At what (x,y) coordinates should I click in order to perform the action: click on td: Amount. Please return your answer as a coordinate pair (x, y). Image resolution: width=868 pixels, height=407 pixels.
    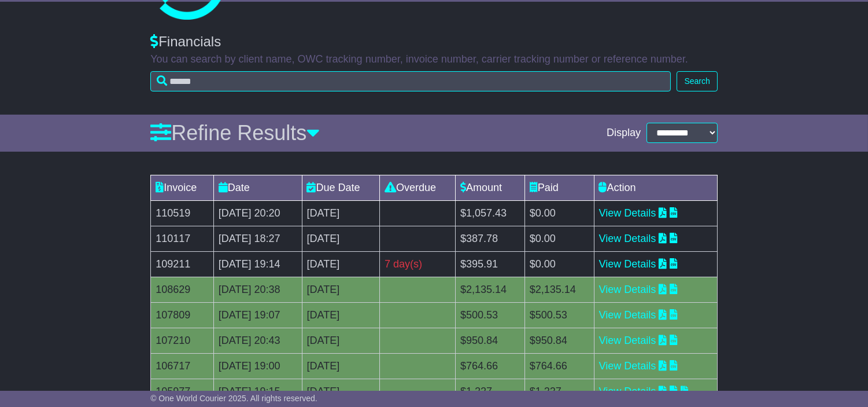
    Looking at the image, I should click on (489, 187).